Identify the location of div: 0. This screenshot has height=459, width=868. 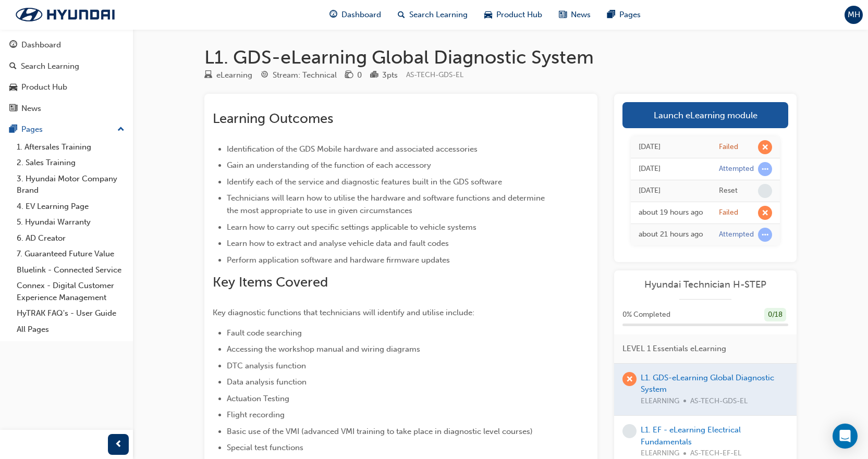
(359, 75).